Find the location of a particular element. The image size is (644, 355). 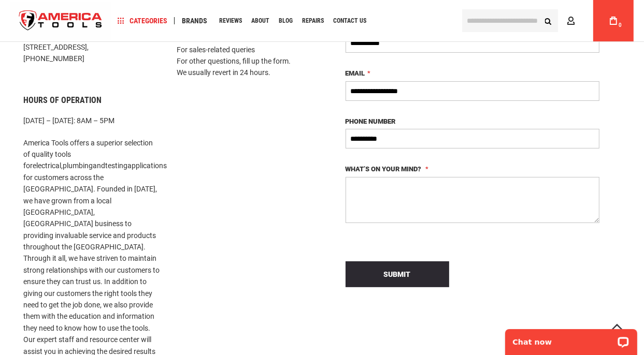

a: Categories is located at coordinates (142, 21).